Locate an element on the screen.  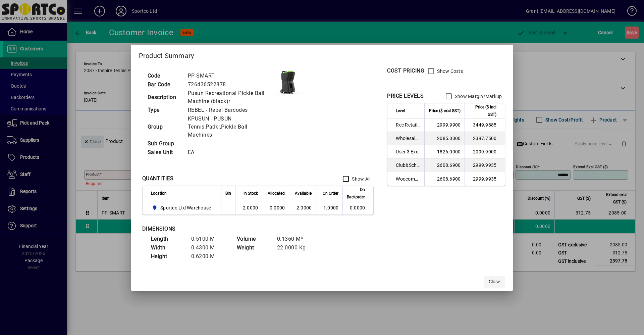
span: User 3 Exc is located at coordinates (408, 152).